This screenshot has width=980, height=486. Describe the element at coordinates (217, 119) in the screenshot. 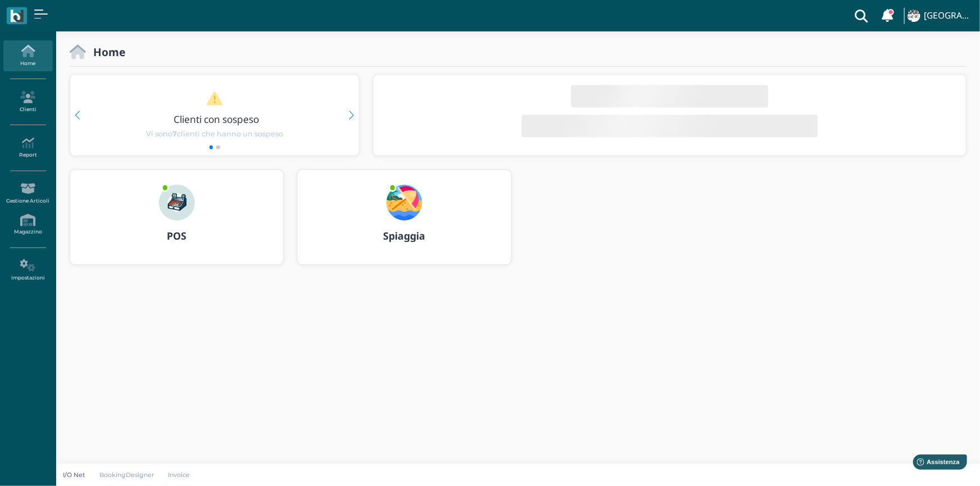

I see `h3: Clienti con sospeso` at that location.